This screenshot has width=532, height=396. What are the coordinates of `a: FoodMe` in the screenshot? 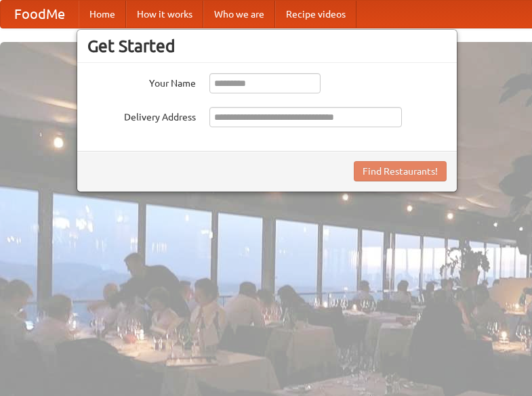 It's located at (39, 14).